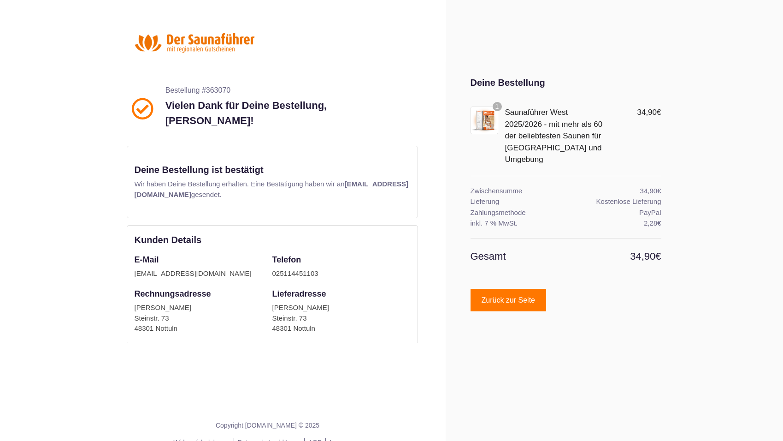 This screenshot has width=783, height=441. Describe the element at coordinates (338, 273) in the screenshot. I see `div: 025114451103` at that location.